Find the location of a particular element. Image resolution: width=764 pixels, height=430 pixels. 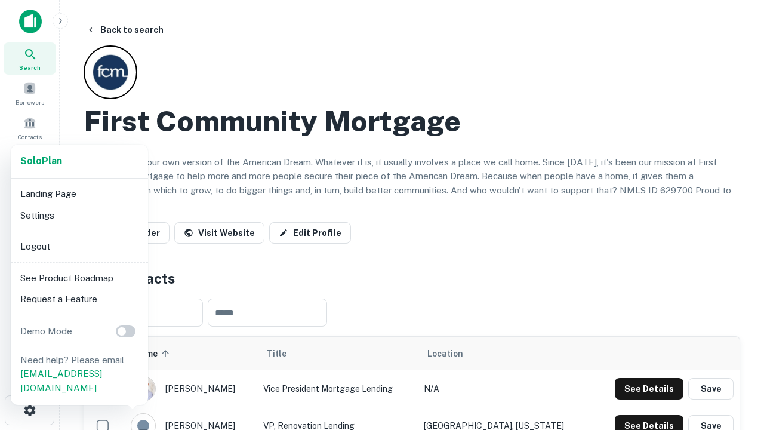

li: Logout is located at coordinates (79, 246).